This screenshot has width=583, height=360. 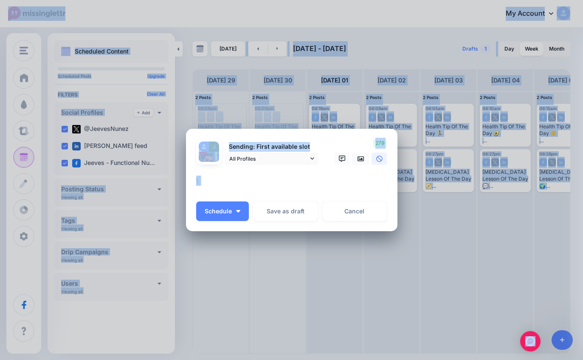 I want to click on button: Save as draft, so click(x=285, y=211).